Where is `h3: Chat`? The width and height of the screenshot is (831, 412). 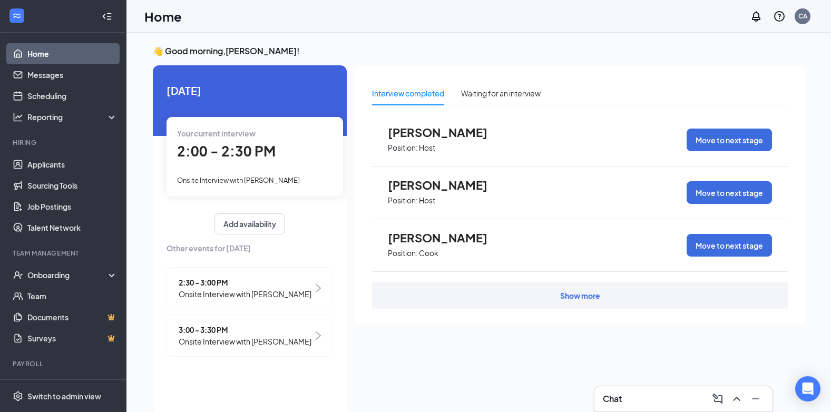
h3: Chat is located at coordinates (612, 399).